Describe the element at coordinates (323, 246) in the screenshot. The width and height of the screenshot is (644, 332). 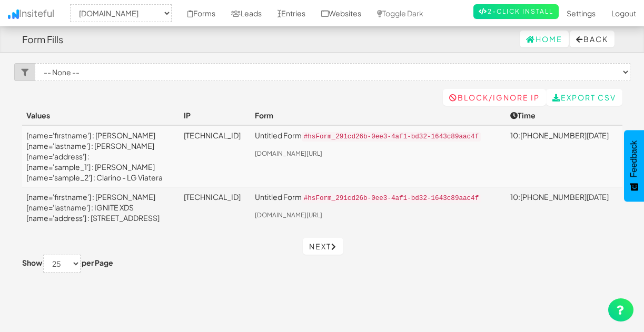
I see `a: Next` at that location.